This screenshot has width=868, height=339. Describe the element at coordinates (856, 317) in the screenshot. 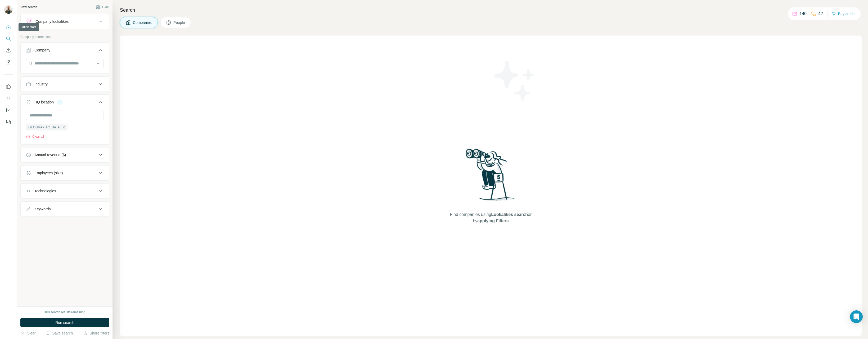

I see `div: Open Intercom Messenger` at that location.